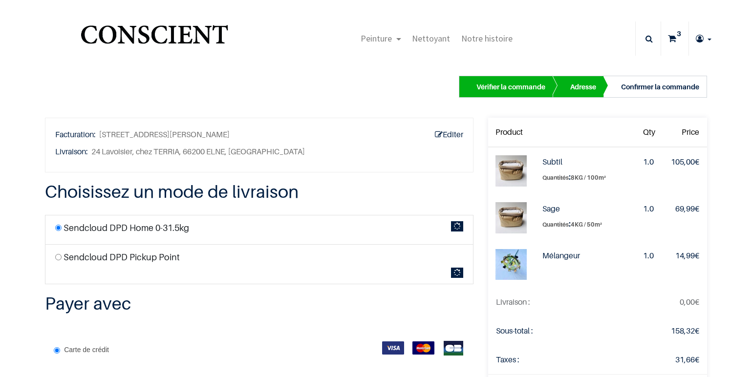 This screenshot has height=377, width=752. What do you see at coordinates (259, 192) in the screenshot?
I see `h3: Choisissez un mode de livraison` at bounding box center [259, 192].